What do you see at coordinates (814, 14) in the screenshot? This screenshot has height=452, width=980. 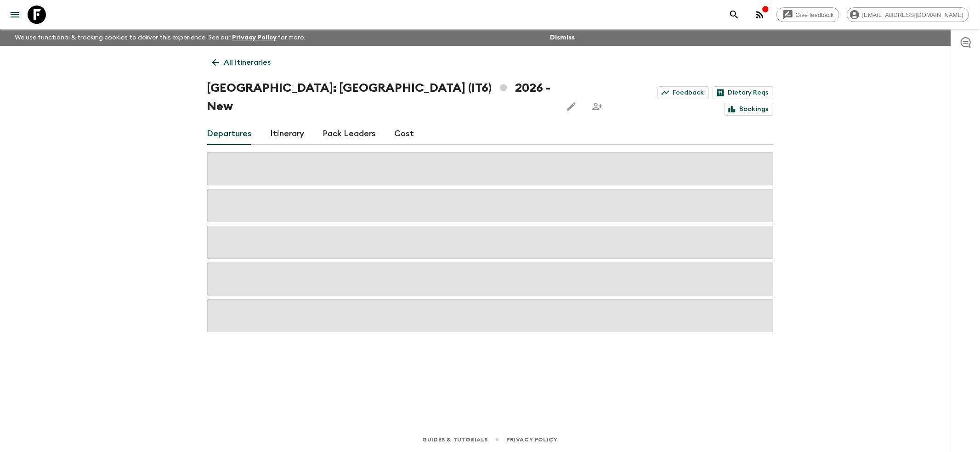 I see `span: Give feedback` at bounding box center [814, 14].